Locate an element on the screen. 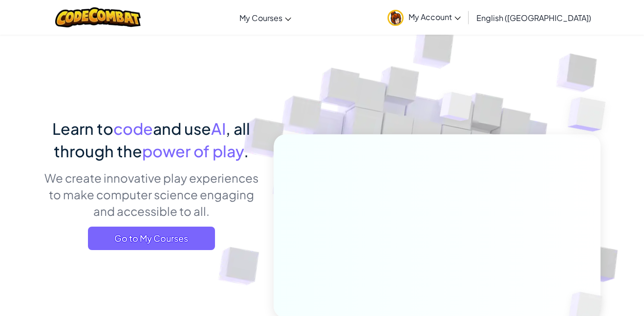 The width and height of the screenshot is (644, 316). a: My Courses is located at coordinates (265, 17).